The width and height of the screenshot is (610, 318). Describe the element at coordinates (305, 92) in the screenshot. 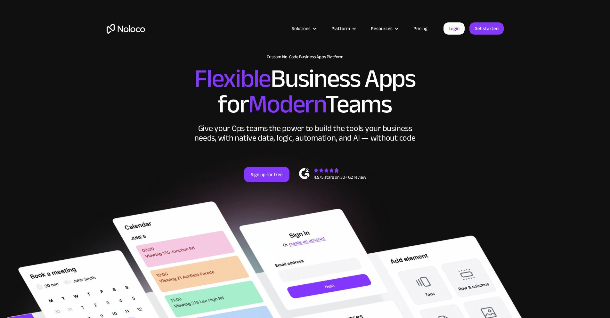

I see `h2: Business Apps for Teams` at that location.